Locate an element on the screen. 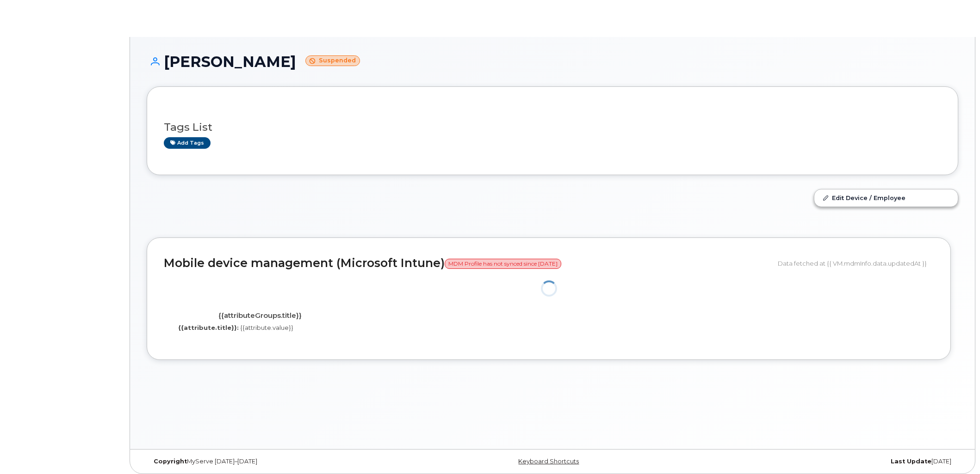 This screenshot has height=474, width=980. h2: Mobile device management (Microsoft Intune) is located at coordinates (467, 263).